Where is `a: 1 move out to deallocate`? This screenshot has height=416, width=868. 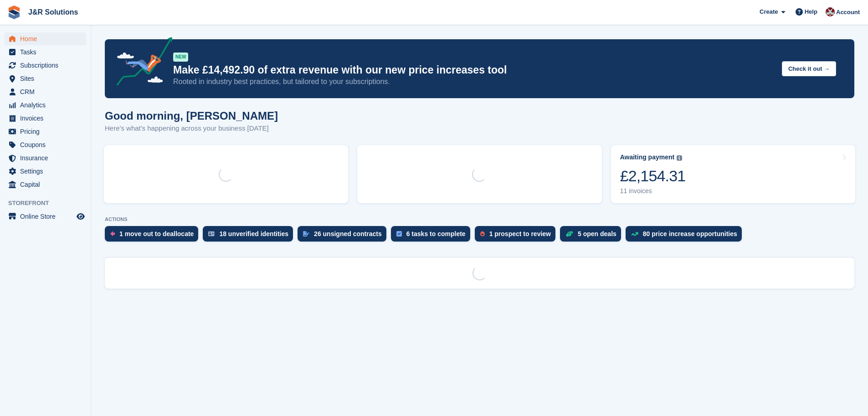
a: 1 move out to deallocate is located at coordinates (153, 236).